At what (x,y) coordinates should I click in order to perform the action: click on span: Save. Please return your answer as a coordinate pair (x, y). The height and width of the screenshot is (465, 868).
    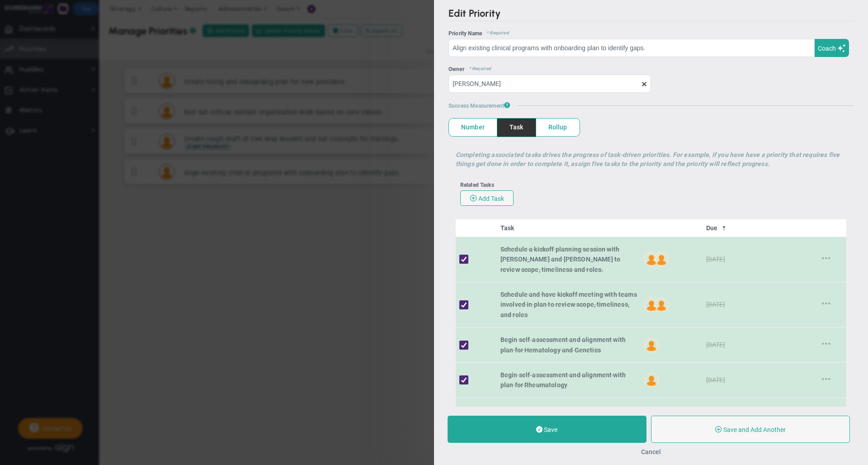
    Looking at the image, I should click on (550, 430).